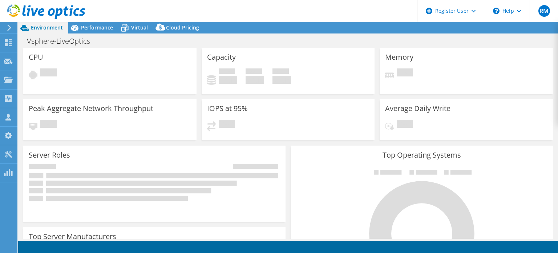 The image size is (558, 253). What do you see at coordinates (399, 57) in the screenshot?
I see `h3: Memory` at bounding box center [399, 57].